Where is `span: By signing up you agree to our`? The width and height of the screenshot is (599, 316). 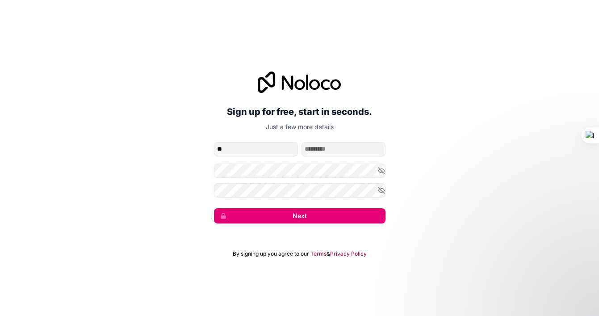
span: By signing up you agree to our is located at coordinates (271, 254).